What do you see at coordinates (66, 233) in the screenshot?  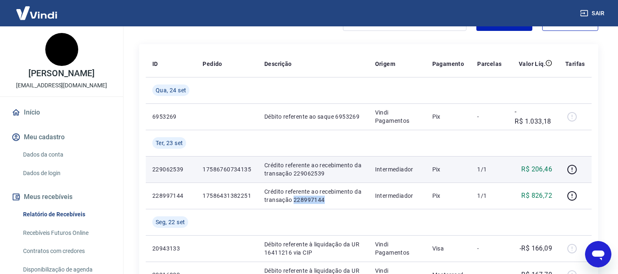 I see `a: Recebíveis Futuros Online` at bounding box center [66, 233].